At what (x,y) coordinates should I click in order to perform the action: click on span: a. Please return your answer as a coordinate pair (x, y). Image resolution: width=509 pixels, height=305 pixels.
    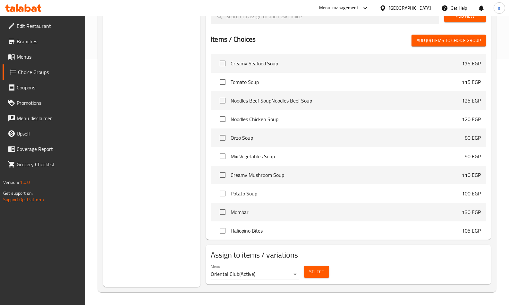
    Looking at the image, I should click on (499, 8).